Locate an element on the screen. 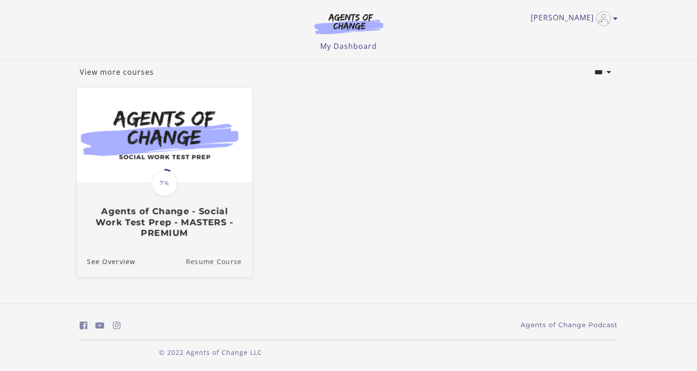 The width and height of the screenshot is (697, 371). p: © 2022 Agents of Change LLC is located at coordinates (211, 352).